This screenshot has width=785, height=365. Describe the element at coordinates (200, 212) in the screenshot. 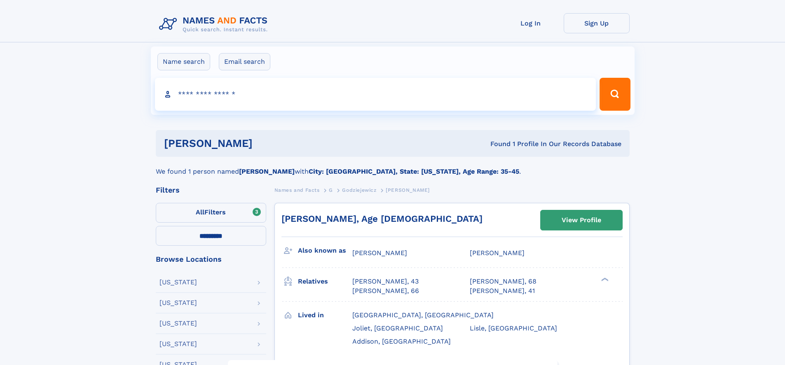

I see `span: All` at that location.